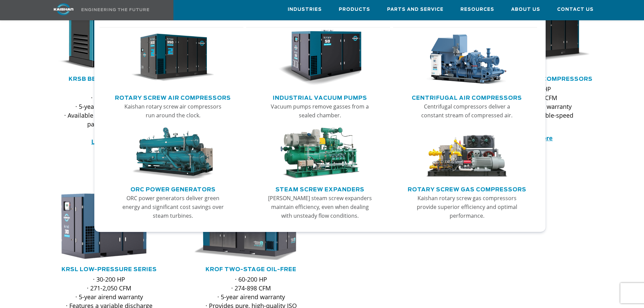 The height and width of the screenshot is (308, 644). Describe the element at coordinates (109, 79) in the screenshot. I see `a: KRSB Belt Drive Series` at that location.